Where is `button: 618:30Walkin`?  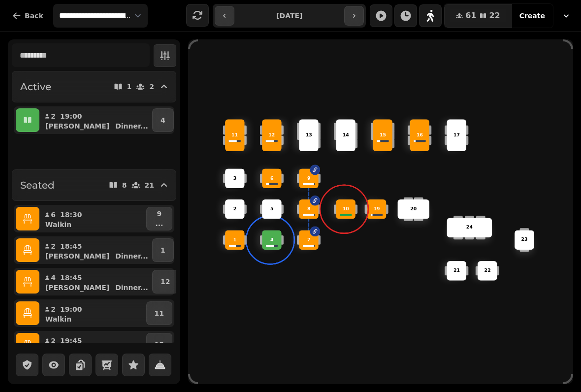 button: 618:30Walkin is located at coordinates (92, 219).